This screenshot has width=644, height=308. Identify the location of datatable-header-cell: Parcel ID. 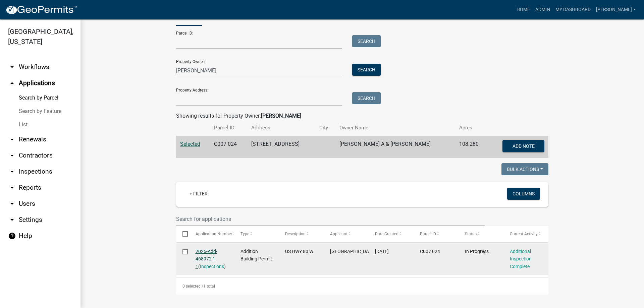
(436, 234).